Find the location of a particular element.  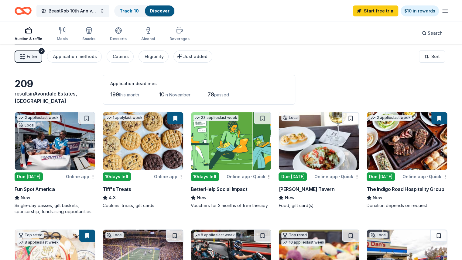

span: 10 is located at coordinates (162, 94).